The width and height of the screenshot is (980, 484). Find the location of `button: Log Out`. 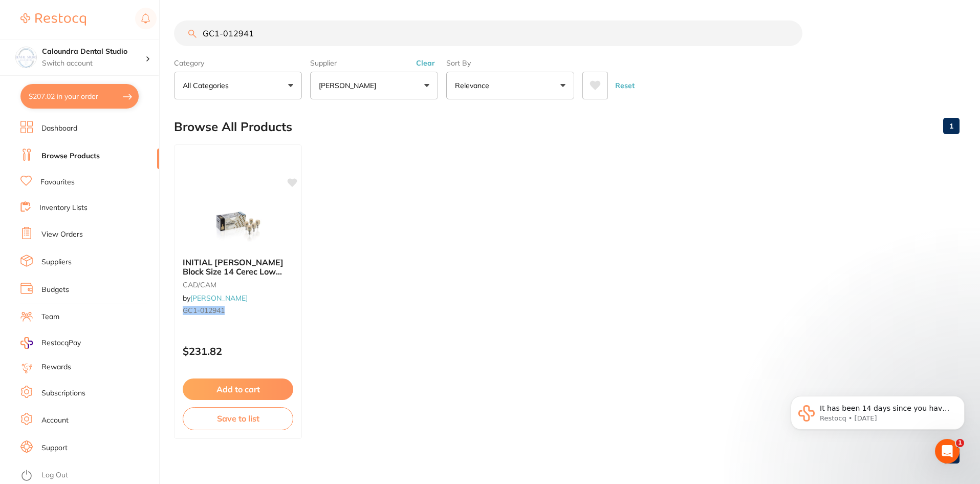

button: Log Out is located at coordinates (88, 476).